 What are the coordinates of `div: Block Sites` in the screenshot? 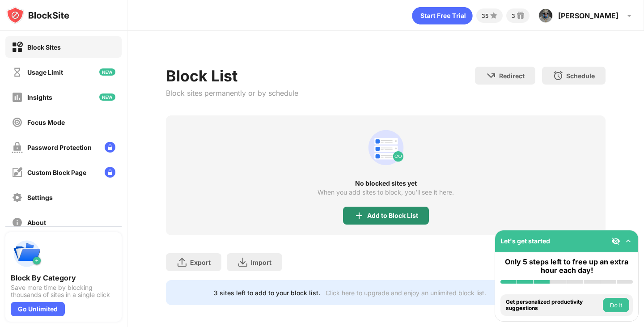 It's located at (44, 47).